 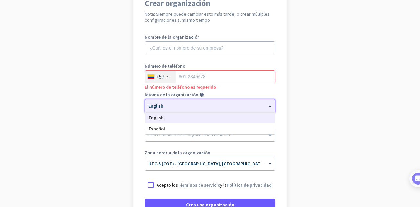 What do you see at coordinates (210, 37) in the screenshot?
I see `label: Nombre de la organización` at bounding box center [210, 37].